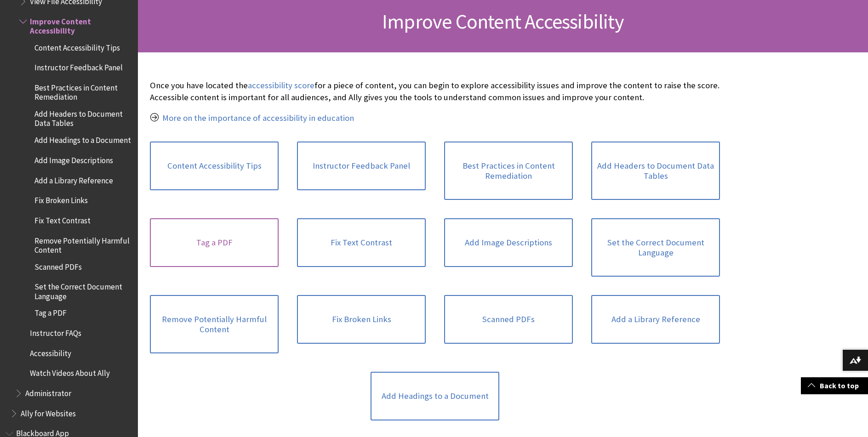 The width and height of the screenshot is (868, 437). Describe the element at coordinates (48, 411) in the screenshot. I see `span: Ally for Websites` at that location.